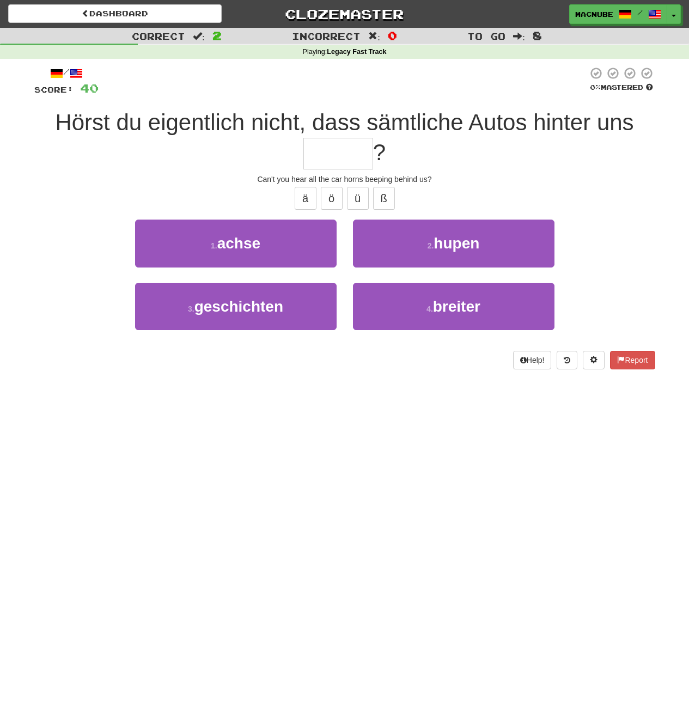 This screenshot has height=705, width=689. I want to click on span: macnube, so click(595, 14).